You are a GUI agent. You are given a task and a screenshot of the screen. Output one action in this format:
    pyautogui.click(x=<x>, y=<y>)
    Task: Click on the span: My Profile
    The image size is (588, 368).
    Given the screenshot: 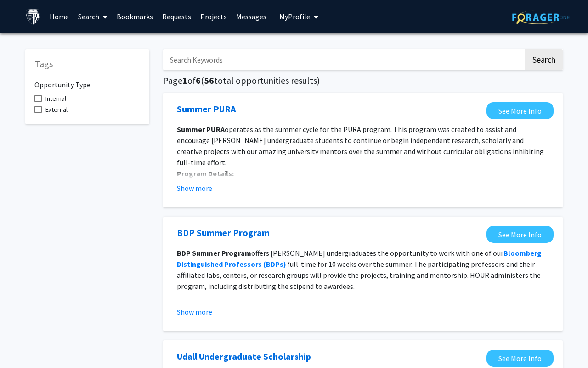 What is the action you would take?
    pyautogui.click(x=294, y=17)
    